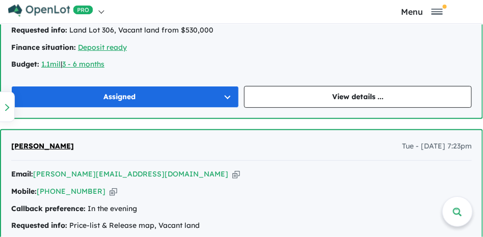 The image size is (483, 237). Describe the element at coordinates (50, 10) in the screenshot. I see `img: Openlot PRO Logo White` at that location.